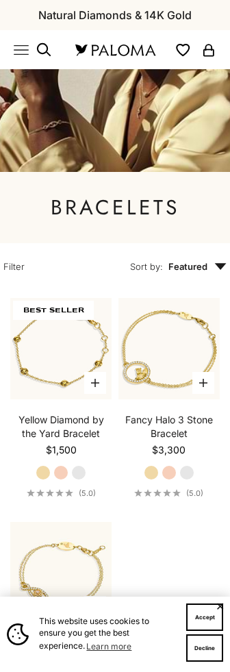 The width and height of the screenshot is (230, 672). Describe the element at coordinates (108, 634) in the screenshot. I see `span: This website uses cookies to ensure you get the best experience.` at that location.